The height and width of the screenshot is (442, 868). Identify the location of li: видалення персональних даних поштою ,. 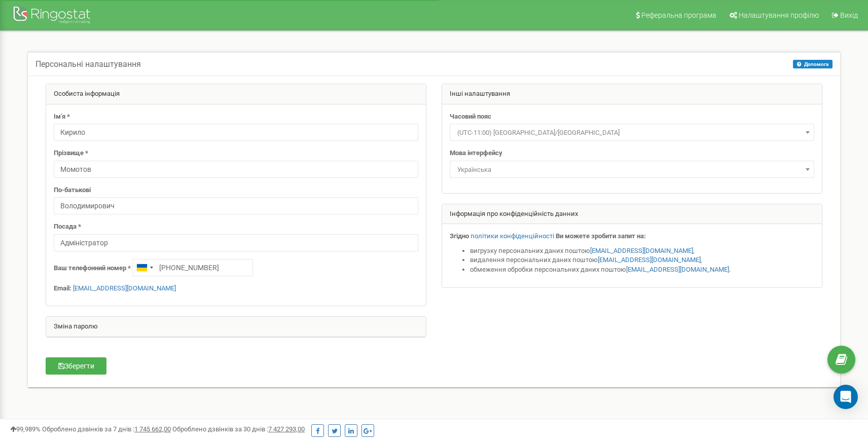
(642, 260).